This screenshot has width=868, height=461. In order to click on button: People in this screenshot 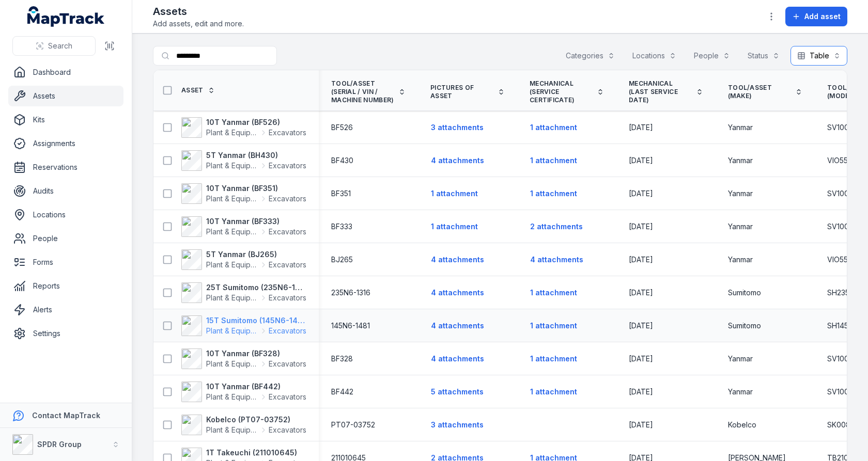, I will do `click(712, 55)`.